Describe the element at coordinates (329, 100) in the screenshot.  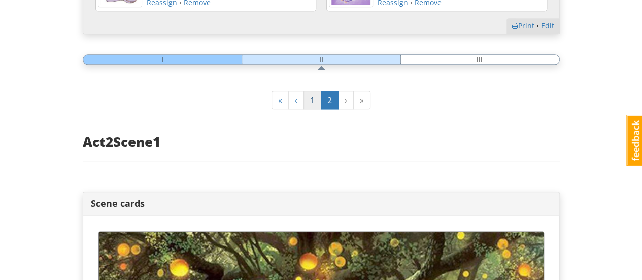
I see `a: 2` at that location.